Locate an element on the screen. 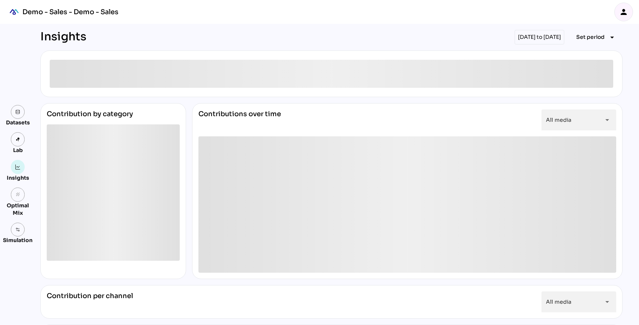  i: grain is located at coordinates (18, 195).